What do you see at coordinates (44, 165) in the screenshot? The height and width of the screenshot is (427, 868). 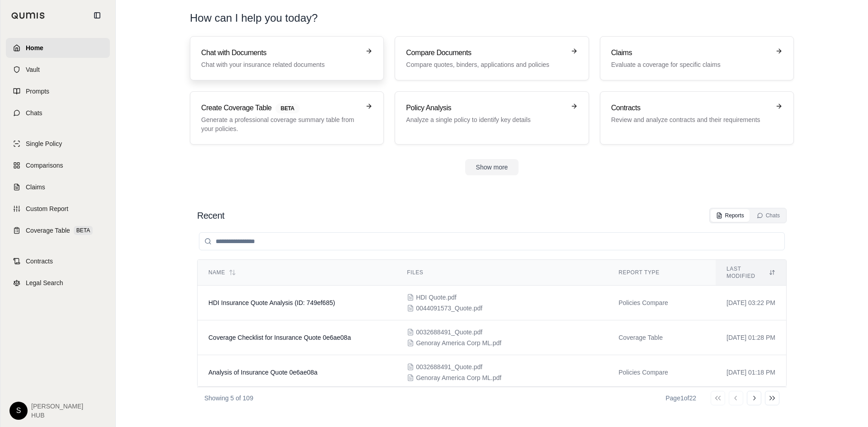 I see `span: Comparisons` at bounding box center [44, 165].